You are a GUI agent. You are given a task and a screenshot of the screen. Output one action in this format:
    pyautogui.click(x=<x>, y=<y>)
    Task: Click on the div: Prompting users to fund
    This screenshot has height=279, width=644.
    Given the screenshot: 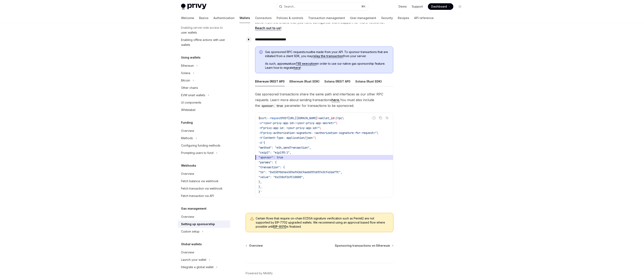 What is the action you would take?
    pyautogui.click(x=197, y=153)
    